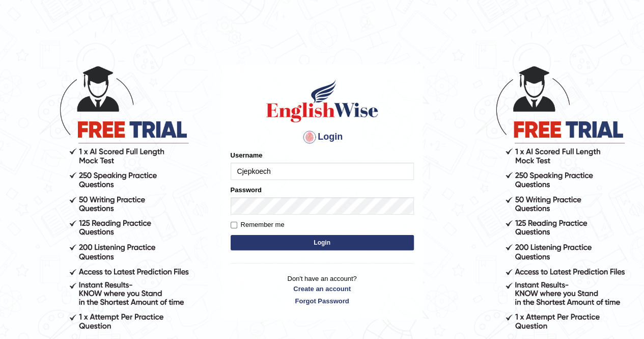 The image size is (644, 339). What do you see at coordinates (233, 225) in the screenshot?
I see `input: Remember me` at bounding box center [233, 225].